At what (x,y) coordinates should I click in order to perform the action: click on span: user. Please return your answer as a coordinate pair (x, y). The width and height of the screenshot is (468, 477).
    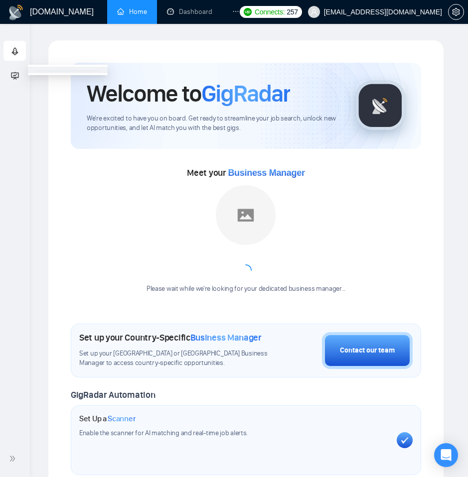
    Looking at the image, I should click on (314, 12).